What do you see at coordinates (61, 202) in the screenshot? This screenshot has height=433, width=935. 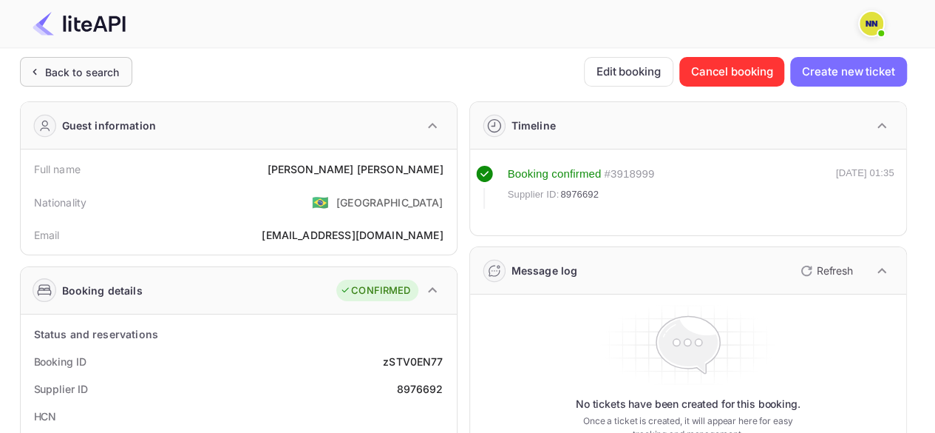 I see `div: Nationality` at bounding box center [61, 202].